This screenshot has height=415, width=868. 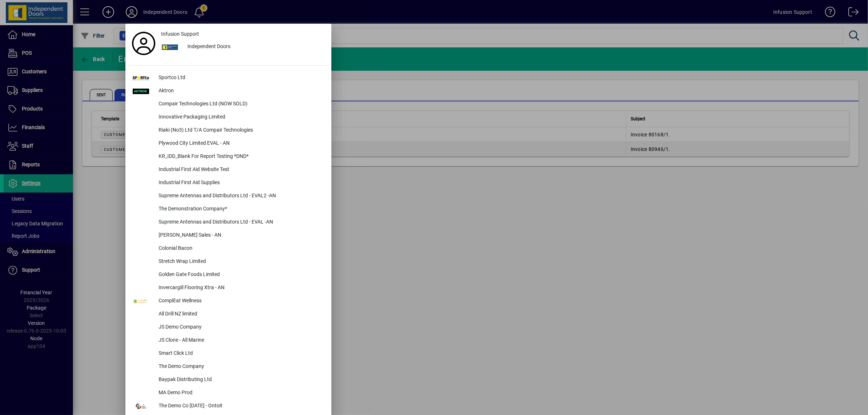 What do you see at coordinates (240, 393) in the screenshot?
I see `div: MA Demo Prod` at bounding box center [240, 393].